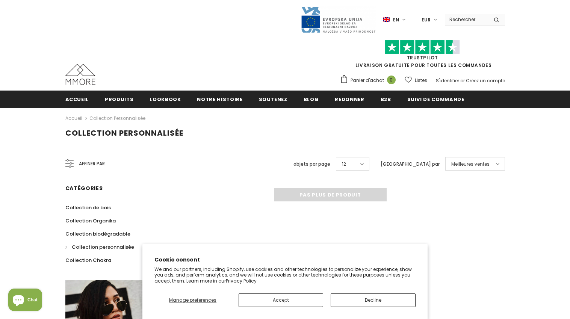 This screenshot has height=319, width=570. Describe the element at coordinates (285, 260) in the screenshot. I see `h2: Cookie consent` at that location.